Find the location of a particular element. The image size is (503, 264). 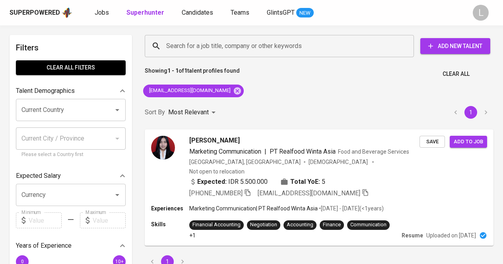

span: Candidates is located at coordinates (197, 12).